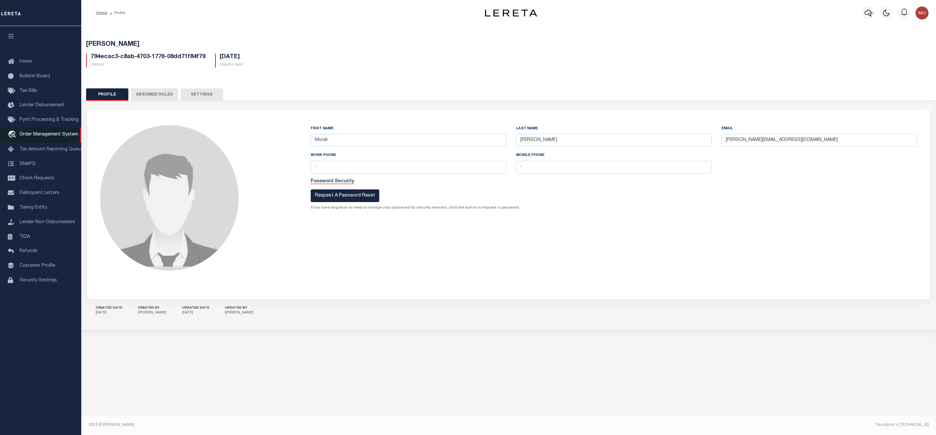 The image size is (936, 435). I want to click on span: Refunds, so click(28, 251).